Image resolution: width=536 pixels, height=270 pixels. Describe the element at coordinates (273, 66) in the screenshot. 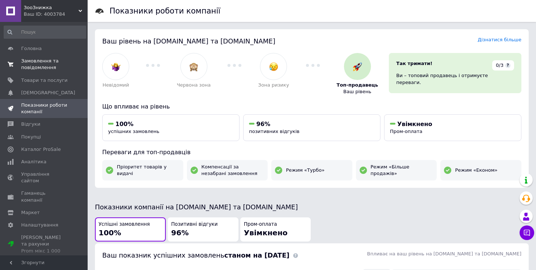

I see `img: :disappointed_relieved:` at that location.